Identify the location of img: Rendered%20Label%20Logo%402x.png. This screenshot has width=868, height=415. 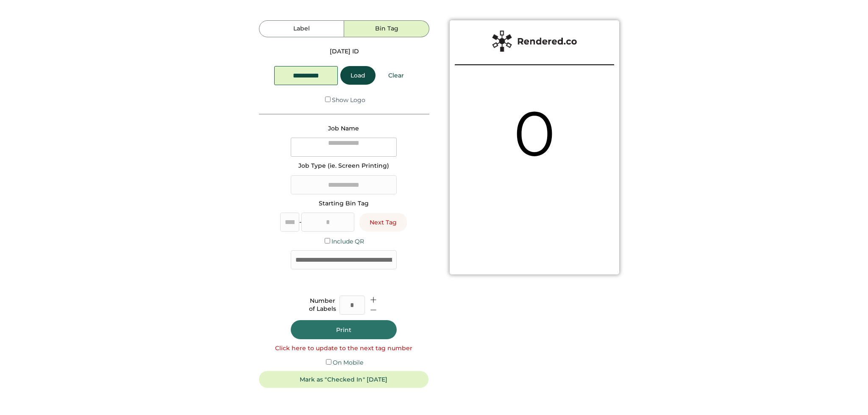
(535, 41).